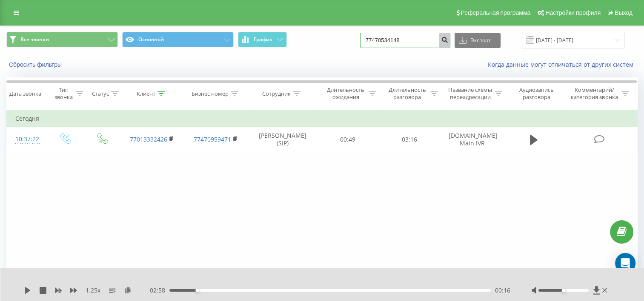  I want to click on div: Тип звонка, so click(63, 93).